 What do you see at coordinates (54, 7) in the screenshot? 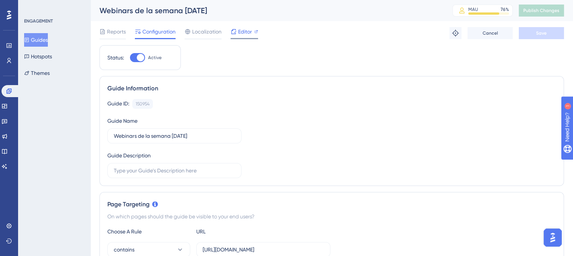
I see `div: 1` at bounding box center [54, 7].